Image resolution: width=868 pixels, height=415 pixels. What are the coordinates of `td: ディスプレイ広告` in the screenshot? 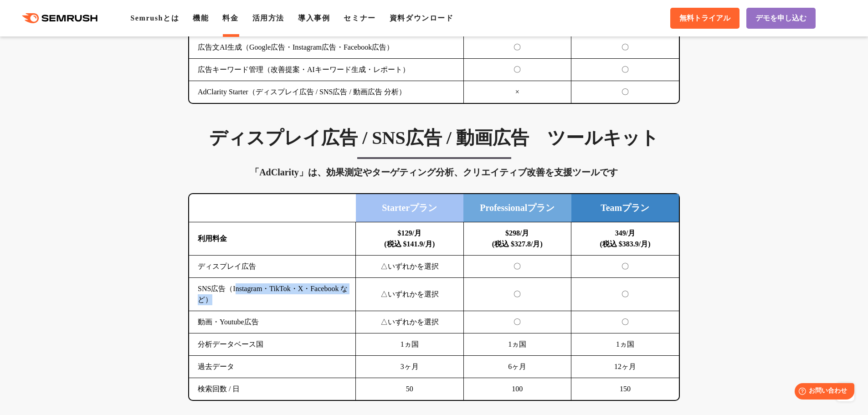 It's located at (272, 266).